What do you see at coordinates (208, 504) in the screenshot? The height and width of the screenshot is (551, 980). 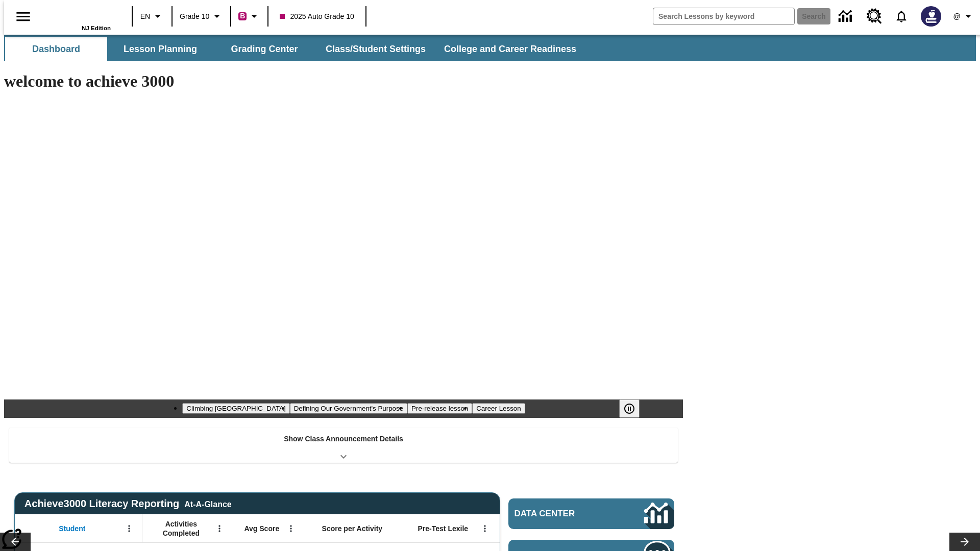 I see `div: At-A-Glance` at bounding box center [208, 504].